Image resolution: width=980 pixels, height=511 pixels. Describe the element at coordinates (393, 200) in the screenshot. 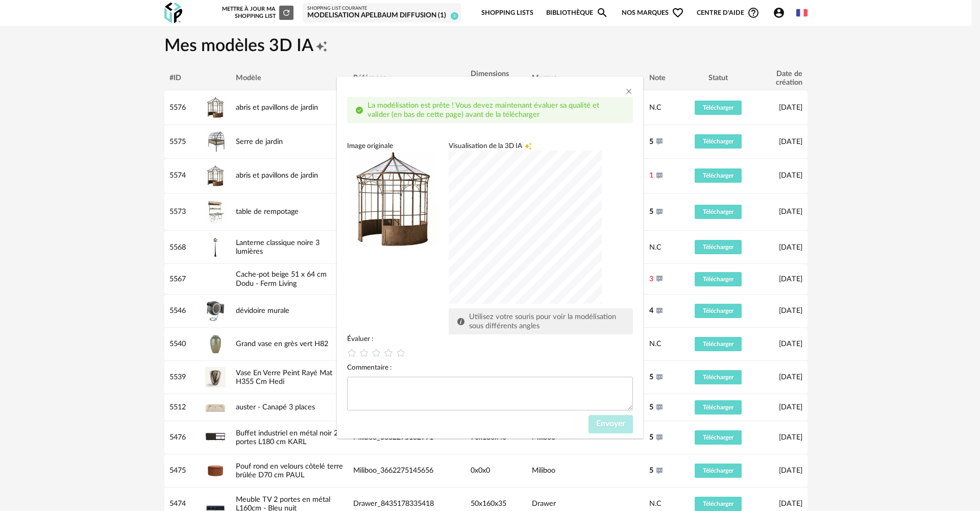

I see `img: neutral background` at that location.